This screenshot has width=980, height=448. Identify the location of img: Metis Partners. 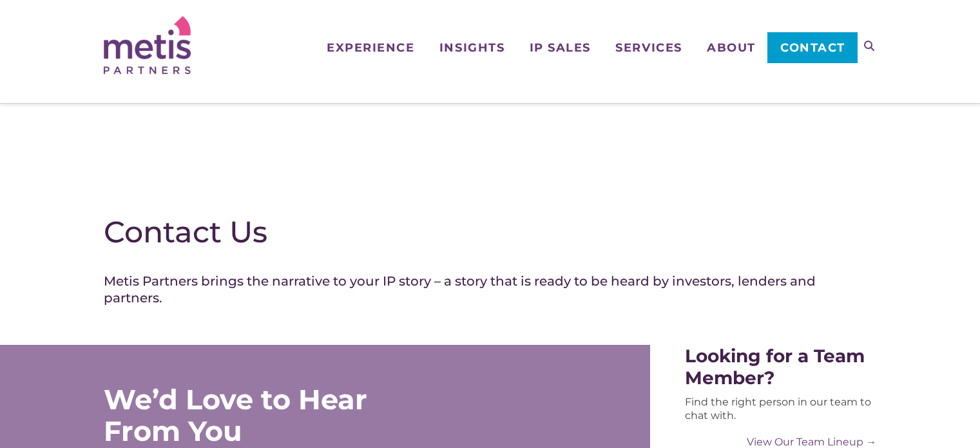
(147, 45).